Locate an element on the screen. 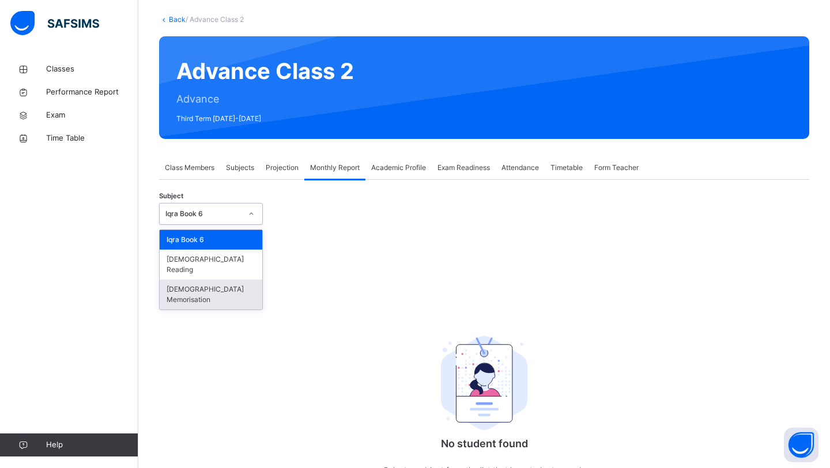 The width and height of the screenshot is (830, 468). span: Subject is located at coordinates (171, 196).